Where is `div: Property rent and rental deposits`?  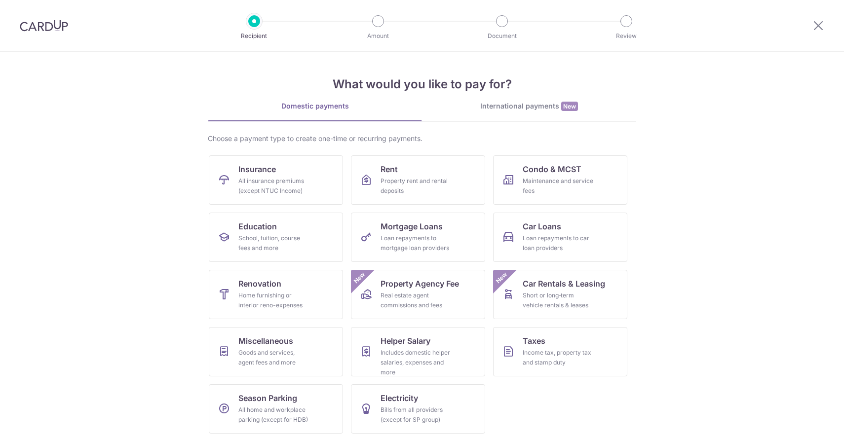 div: Property rent and rental deposits is located at coordinates (416, 186).